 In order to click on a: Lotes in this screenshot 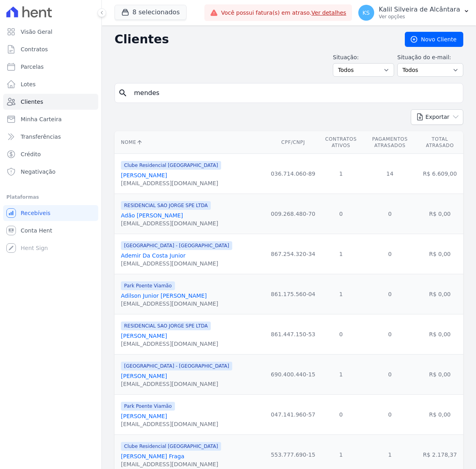, I will do `click(50, 84)`.